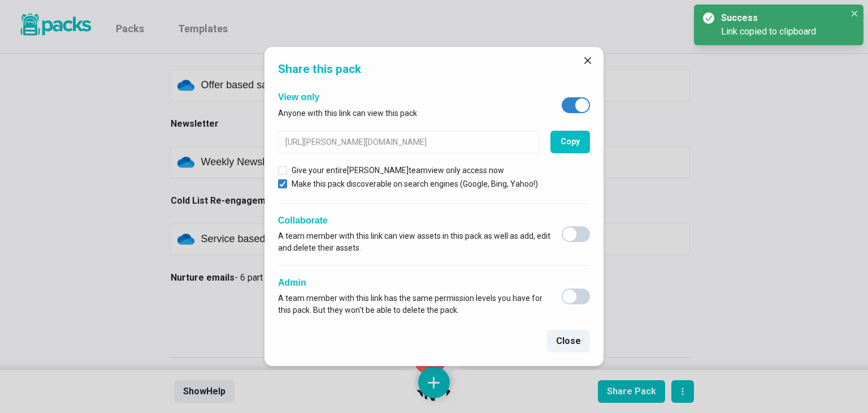  I want to click on div: Link copied to clipboard, so click(784, 32).